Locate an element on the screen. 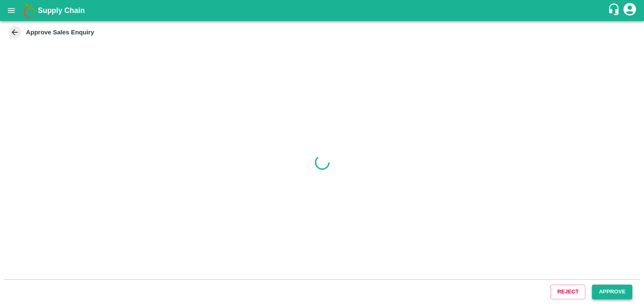  strong: Approve Sales Enquiry is located at coordinates (60, 32).